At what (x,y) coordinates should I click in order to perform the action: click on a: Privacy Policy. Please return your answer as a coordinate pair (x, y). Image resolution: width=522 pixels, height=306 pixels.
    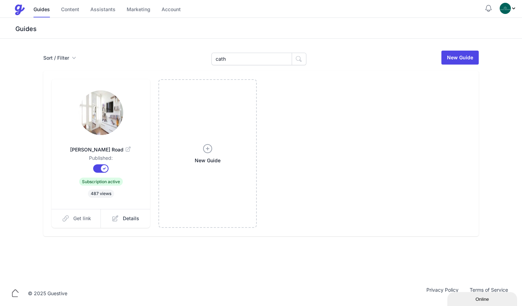
    Looking at the image, I should click on (443, 294).